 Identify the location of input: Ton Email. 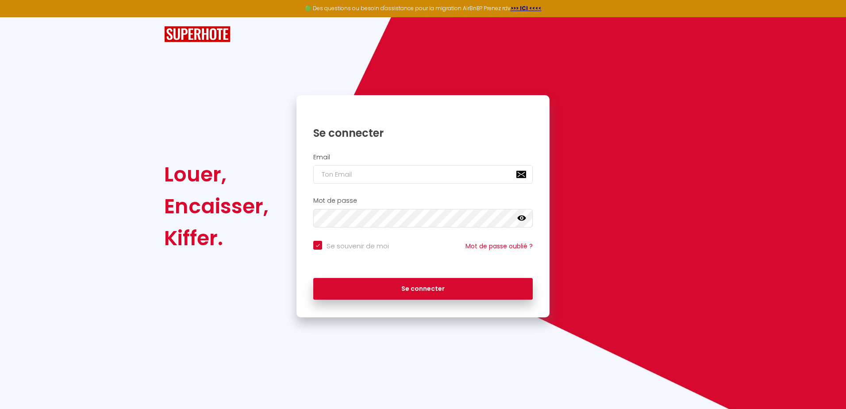
(423, 174).